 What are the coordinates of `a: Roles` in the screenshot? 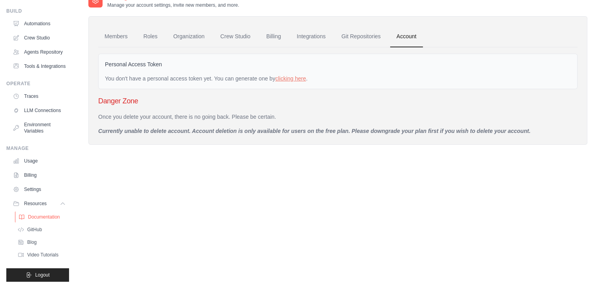 It's located at (150, 37).